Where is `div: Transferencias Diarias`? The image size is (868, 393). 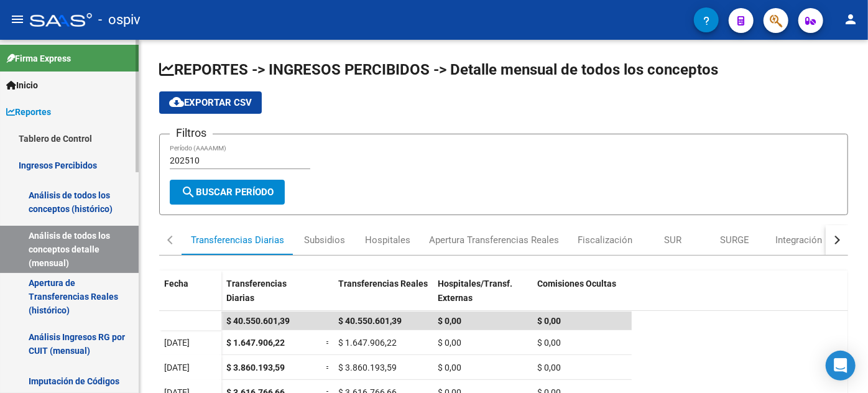
div: Transferencias Diarias is located at coordinates (237, 240).